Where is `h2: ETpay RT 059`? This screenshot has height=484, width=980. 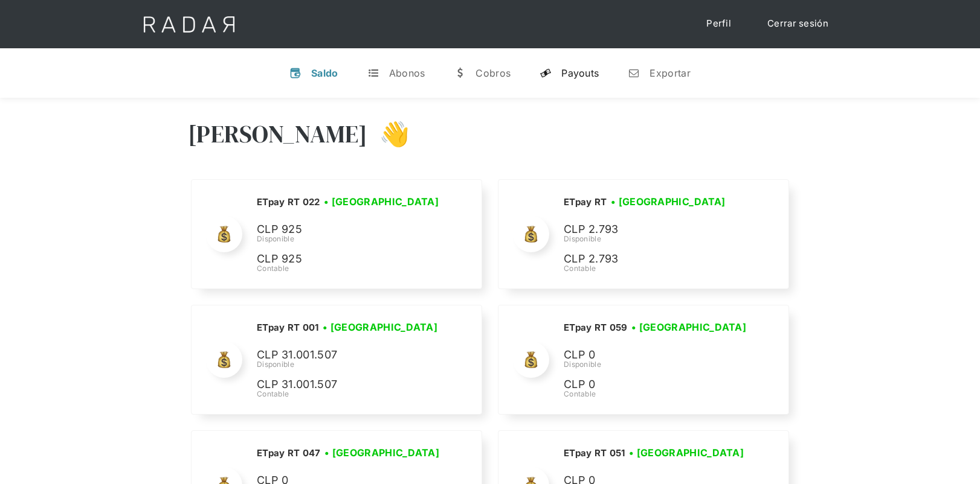
h2: ETpay RT 059 is located at coordinates (596, 328).